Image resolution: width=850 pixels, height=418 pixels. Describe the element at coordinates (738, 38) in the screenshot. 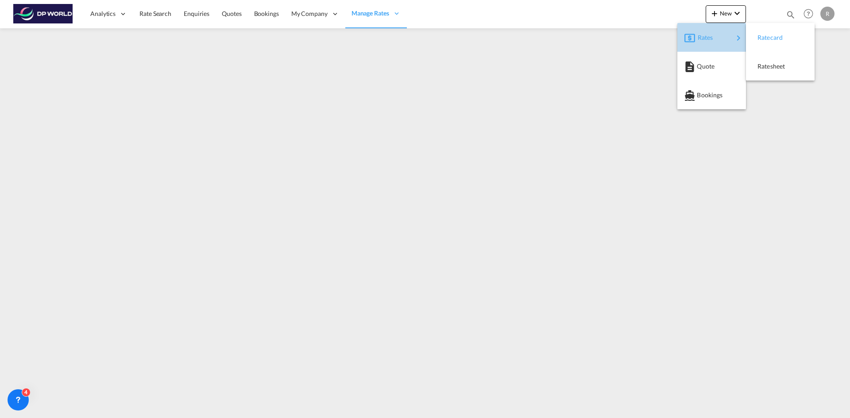

I see `md-icon: icon-chevron-right` at that location.